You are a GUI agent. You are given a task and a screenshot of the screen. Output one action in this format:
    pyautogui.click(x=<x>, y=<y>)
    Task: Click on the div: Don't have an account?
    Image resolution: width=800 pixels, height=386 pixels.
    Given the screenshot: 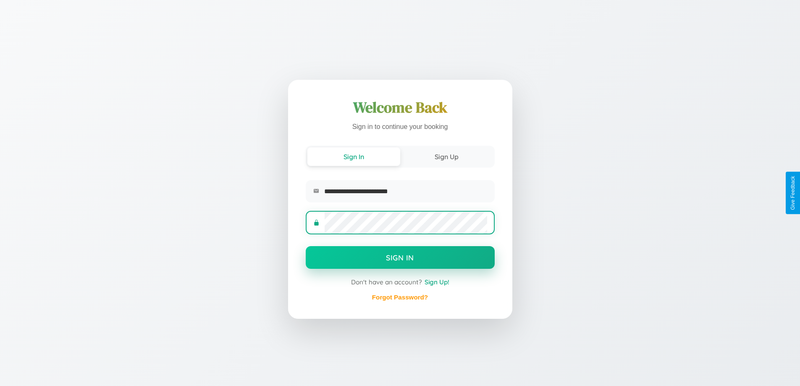 What is the action you would take?
    pyautogui.click(x=400, y=282)
    